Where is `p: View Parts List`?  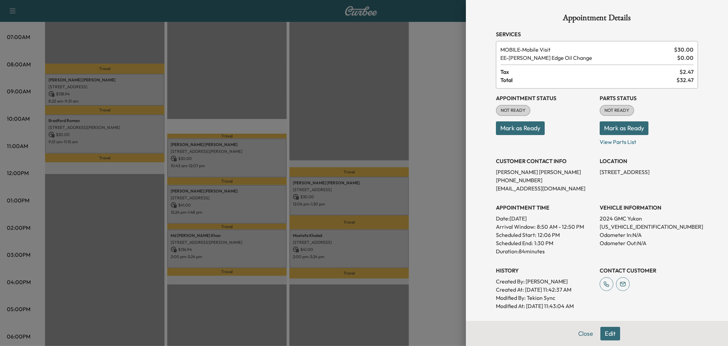
p: View Parts List is located at coordinates (649, 140).